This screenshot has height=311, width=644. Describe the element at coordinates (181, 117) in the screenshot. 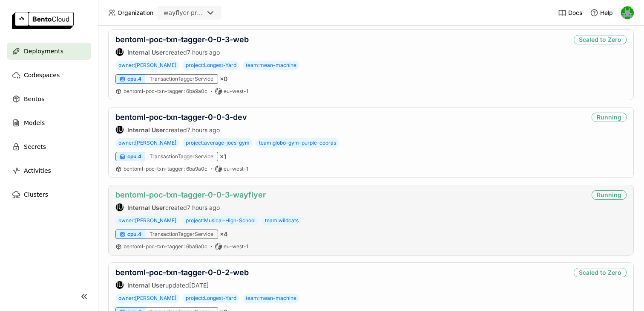

I see `a: bentoml-poc-txn-tagger-0-0-3-dev` at that location.